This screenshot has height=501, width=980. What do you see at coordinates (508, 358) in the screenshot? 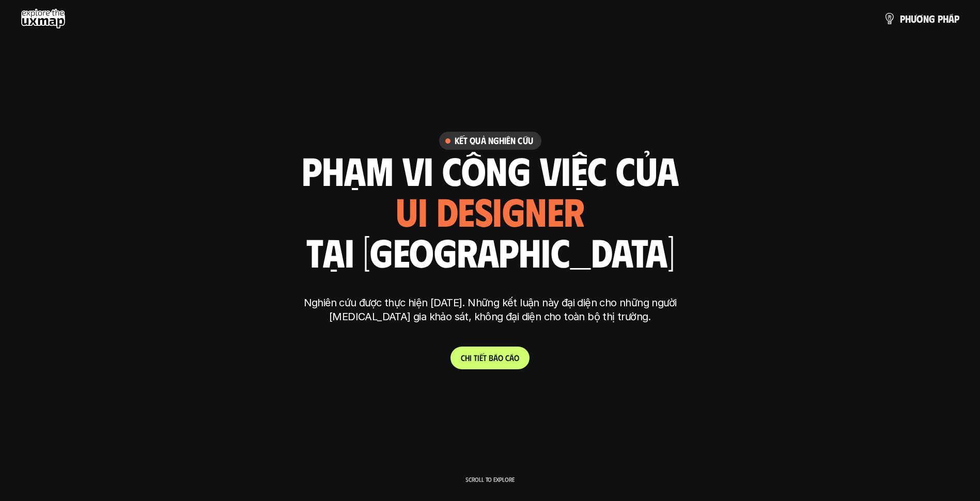
I see `span: c` at bounding box center [508, 358].